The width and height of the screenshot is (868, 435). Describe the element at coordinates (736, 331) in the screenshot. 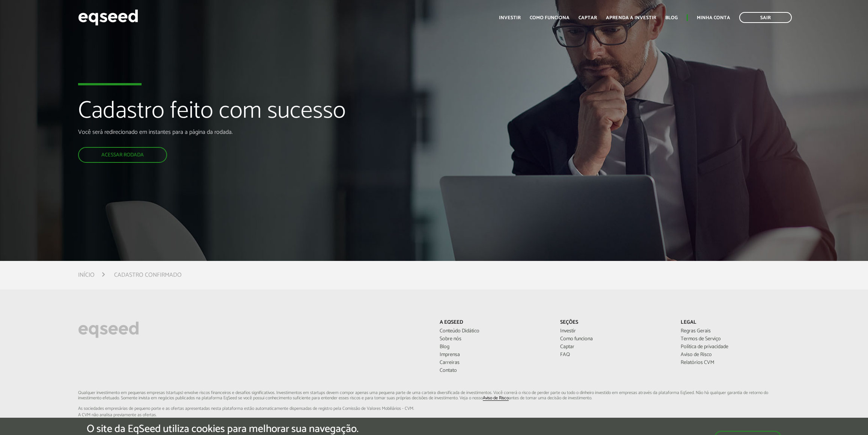

I see `a: Regras Gerais` at that location.